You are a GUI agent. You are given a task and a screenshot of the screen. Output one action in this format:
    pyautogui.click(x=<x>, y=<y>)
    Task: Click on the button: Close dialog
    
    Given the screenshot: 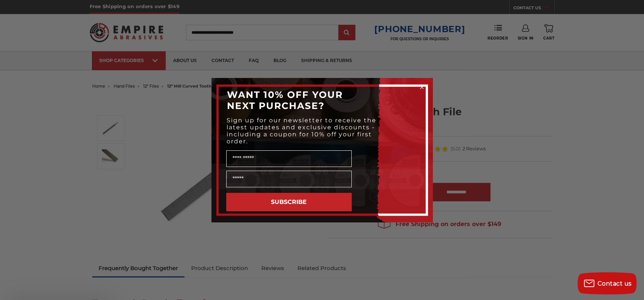 What is the action you would take?
    pyautogui.click(x=422, y=87)
    